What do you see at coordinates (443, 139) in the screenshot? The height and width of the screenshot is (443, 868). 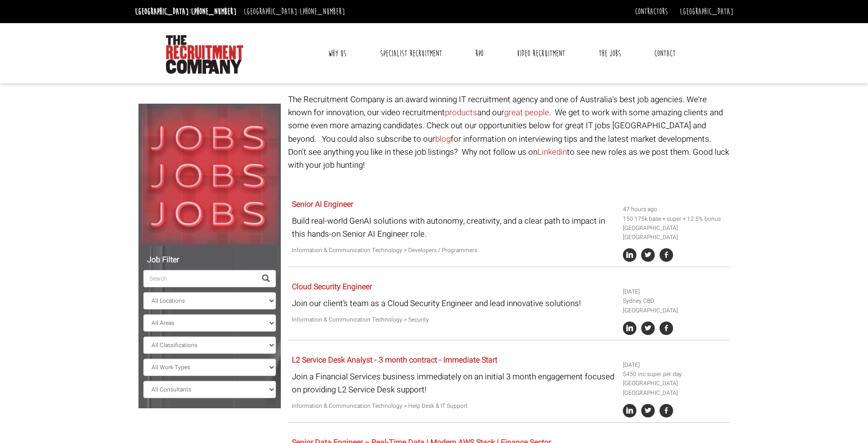 I see `a: blog` at bounding box center [443, 139].